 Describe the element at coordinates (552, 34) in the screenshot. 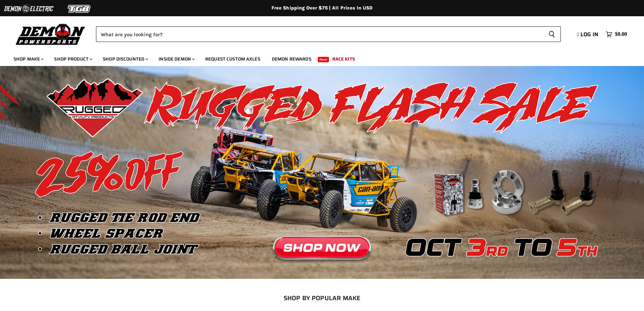

I see `button: Search` at that location.